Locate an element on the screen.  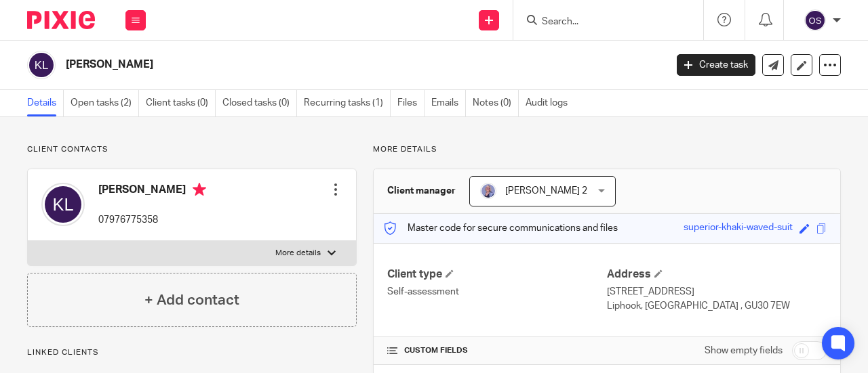
a: Open tasks (2) is located at coordinates (105, 103).